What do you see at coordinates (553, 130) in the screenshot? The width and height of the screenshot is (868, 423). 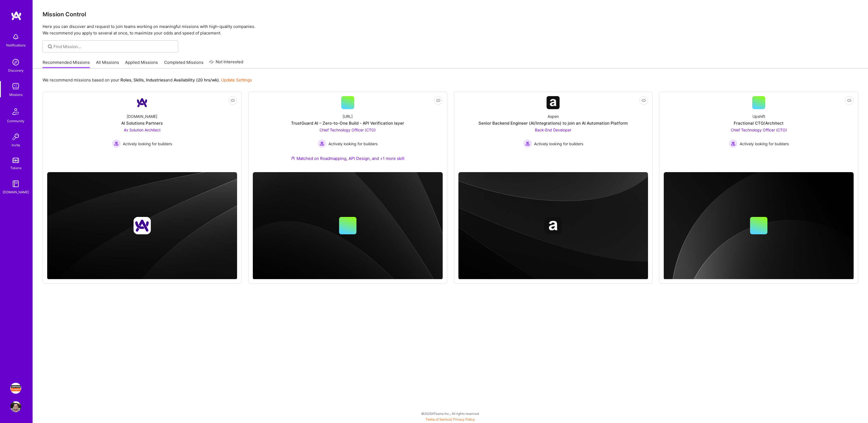 I see `span: Back-End Developer` at bounding box center [553, 130].